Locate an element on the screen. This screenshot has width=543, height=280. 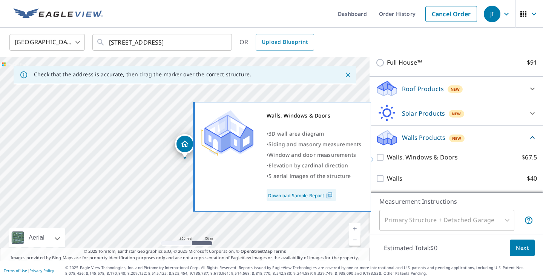
div: OR is located at coordinates (277, 42).